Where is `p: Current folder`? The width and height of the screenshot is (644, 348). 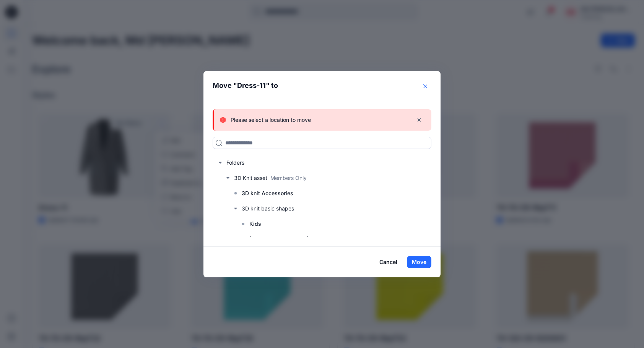 p: Current folder is located at coordinates (409, 239).